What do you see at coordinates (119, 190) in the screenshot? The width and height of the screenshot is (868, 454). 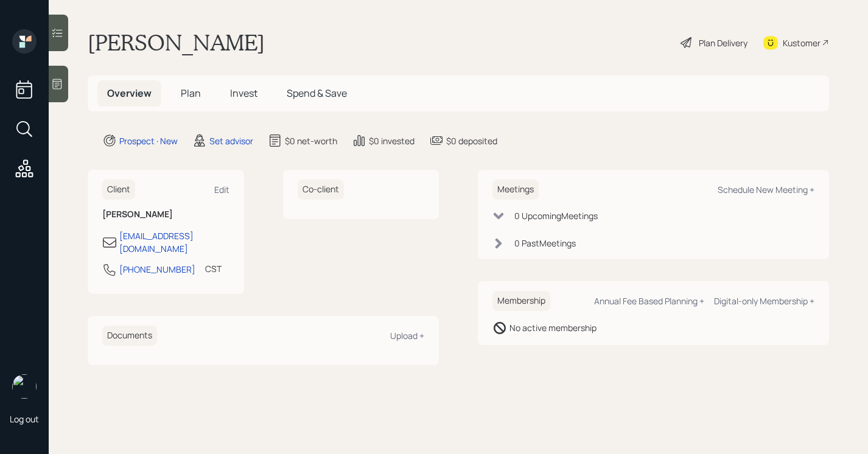 I see `h6: Client` at bounding box center [119, 190].